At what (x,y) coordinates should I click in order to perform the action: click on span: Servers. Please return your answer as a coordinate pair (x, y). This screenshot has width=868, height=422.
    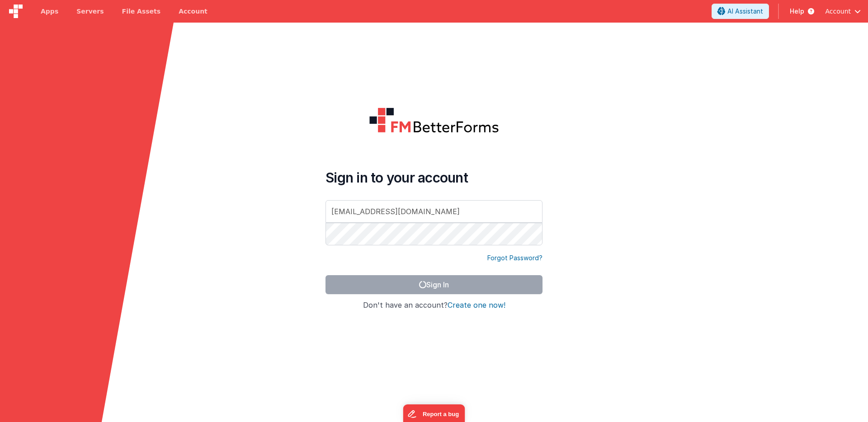
    Looking at the image, I should click on (90, 12).